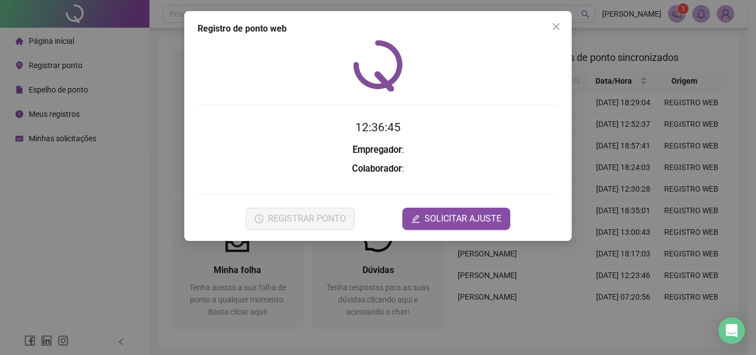 The height and width of the screenshot is (355, 756). Describe the element at coordinates (456, 219) in the screenshot. I see `button: editSOLICITAR AJUSTE` at that location.